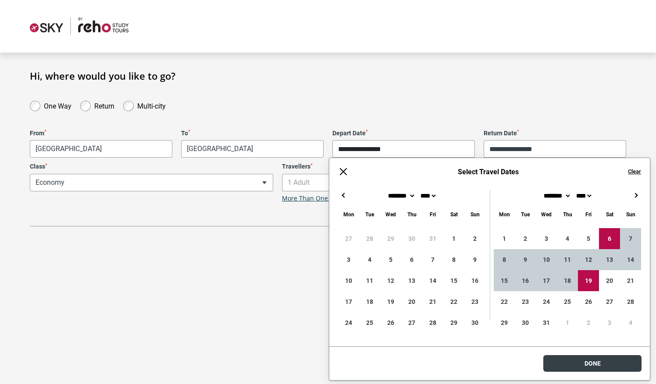 Image resolution: width=656 pixels, height=384 pixels. Describe the element at coordinates (328, 76) in the screenshot. I see `h1: Hi, where would you like to go?` at that location.